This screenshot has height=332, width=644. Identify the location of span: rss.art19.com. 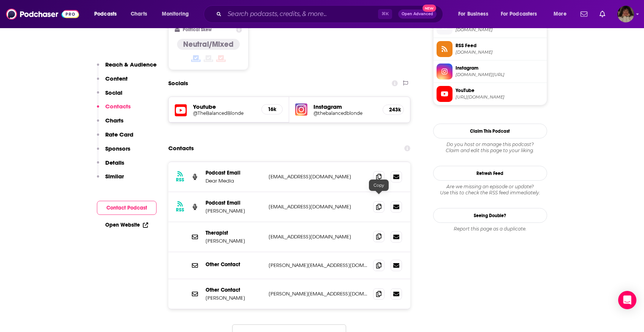
(500, 52).